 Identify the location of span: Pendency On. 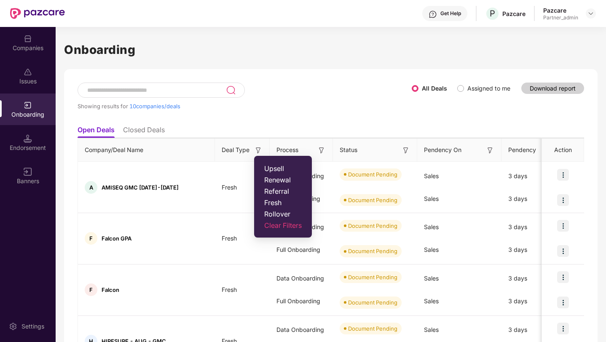
(442, 150).